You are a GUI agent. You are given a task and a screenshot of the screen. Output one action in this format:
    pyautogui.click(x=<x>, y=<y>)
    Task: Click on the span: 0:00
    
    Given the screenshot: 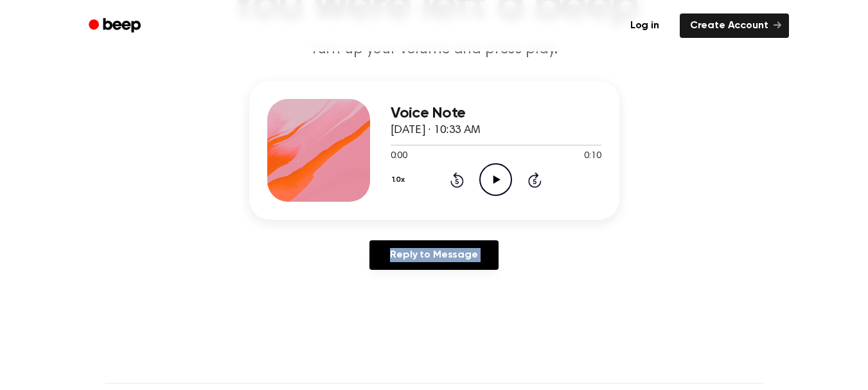 What is the action you would take?
    pyautogui.click(x=399, y=156)
    